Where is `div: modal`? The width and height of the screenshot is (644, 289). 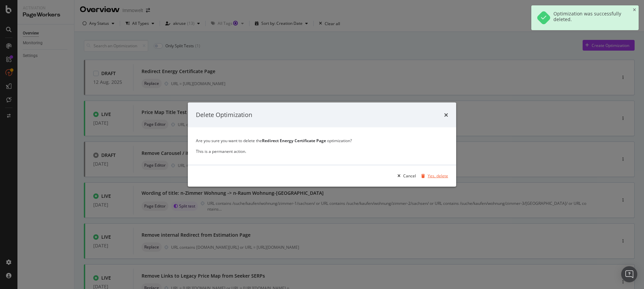 div: modal is located at coordinates (322, 145).